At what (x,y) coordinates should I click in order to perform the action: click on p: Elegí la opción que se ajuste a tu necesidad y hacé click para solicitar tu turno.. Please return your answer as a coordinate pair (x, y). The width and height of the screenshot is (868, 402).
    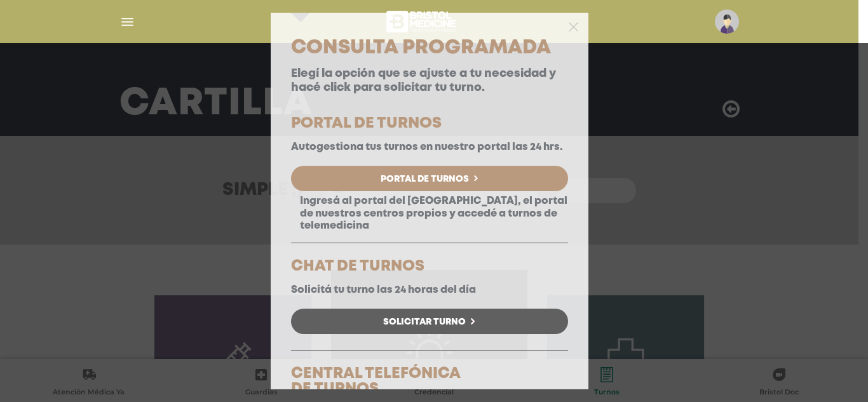
    Looking at the image, I should click on (429, 81).